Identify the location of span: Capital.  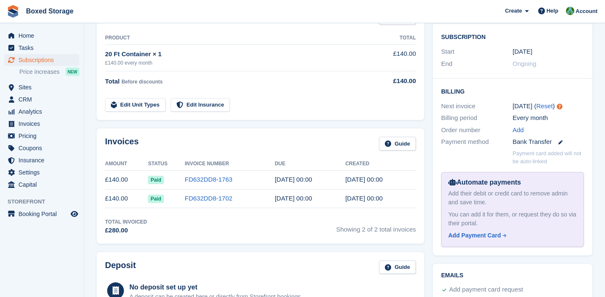
(44, 185).